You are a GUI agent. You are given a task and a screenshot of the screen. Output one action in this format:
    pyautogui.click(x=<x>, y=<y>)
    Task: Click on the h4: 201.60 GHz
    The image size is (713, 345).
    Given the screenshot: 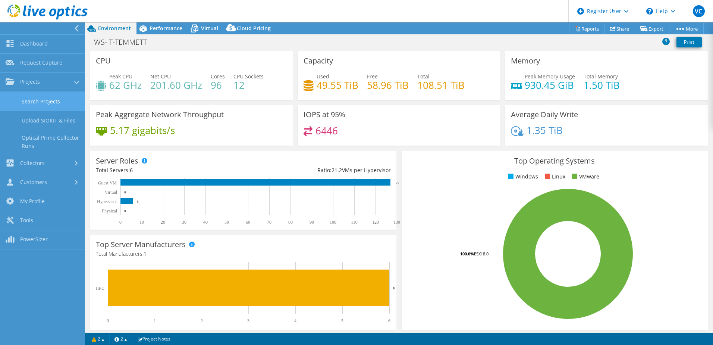 What is the action you would take?
    pyautogui.click(x=176, y=85)
    